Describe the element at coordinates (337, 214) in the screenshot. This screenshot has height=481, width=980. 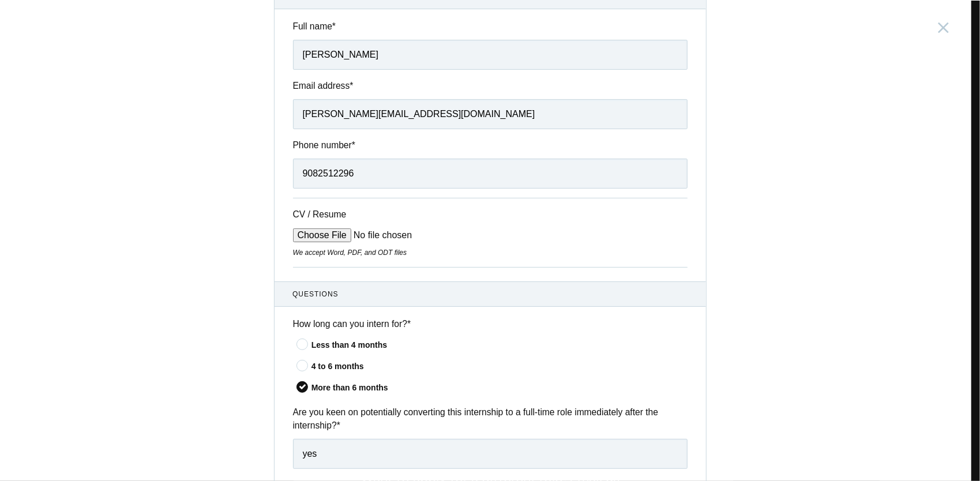
I see `label: CV / Resume` at that location.